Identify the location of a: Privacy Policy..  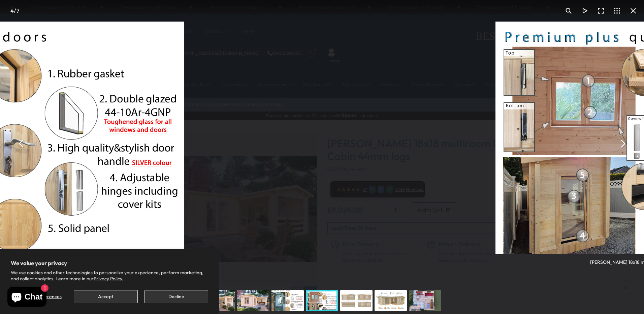
(108, 278).